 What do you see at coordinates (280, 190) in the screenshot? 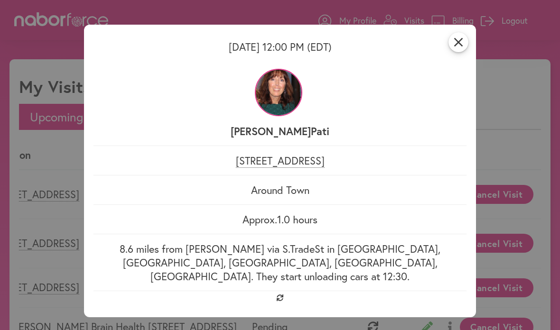
I see `p: Around Town` at bounding box center [280, 190].